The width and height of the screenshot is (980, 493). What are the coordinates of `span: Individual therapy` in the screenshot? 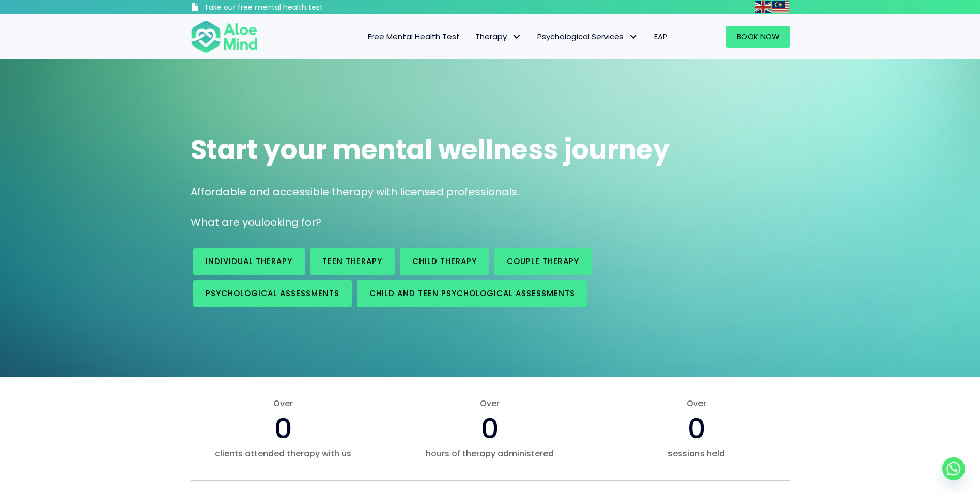 It's located at (249, 261).